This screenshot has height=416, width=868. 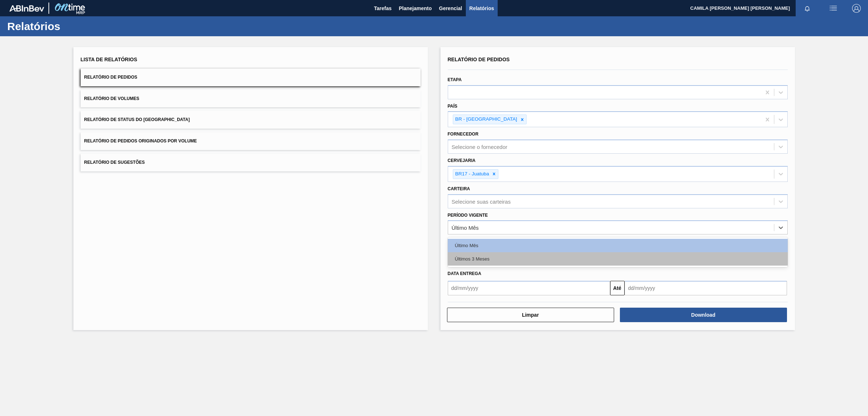 I want to click on span: Planejamento, so click(x=416, y=8).